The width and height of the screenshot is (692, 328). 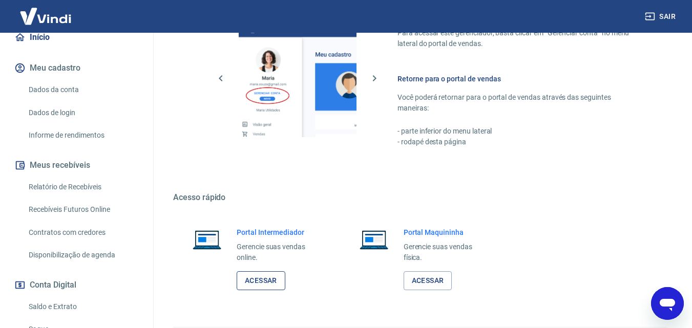 I want to click on a: Contratos com credores, so click(x=83, y=233).